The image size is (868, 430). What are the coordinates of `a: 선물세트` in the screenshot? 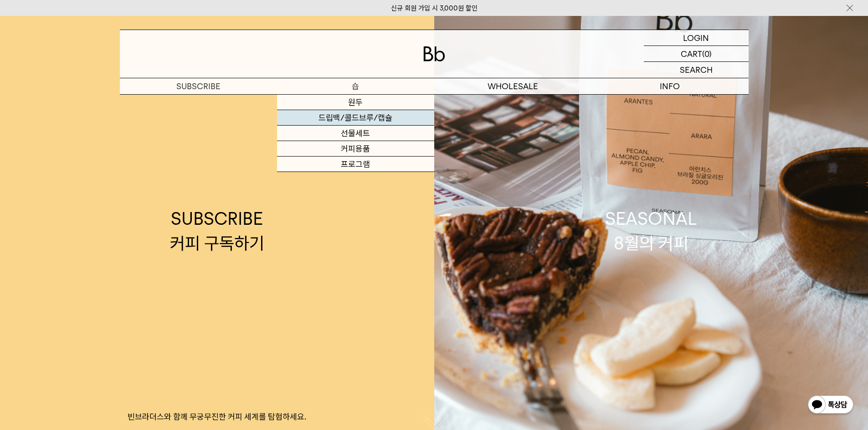 It's located at (356, 133).